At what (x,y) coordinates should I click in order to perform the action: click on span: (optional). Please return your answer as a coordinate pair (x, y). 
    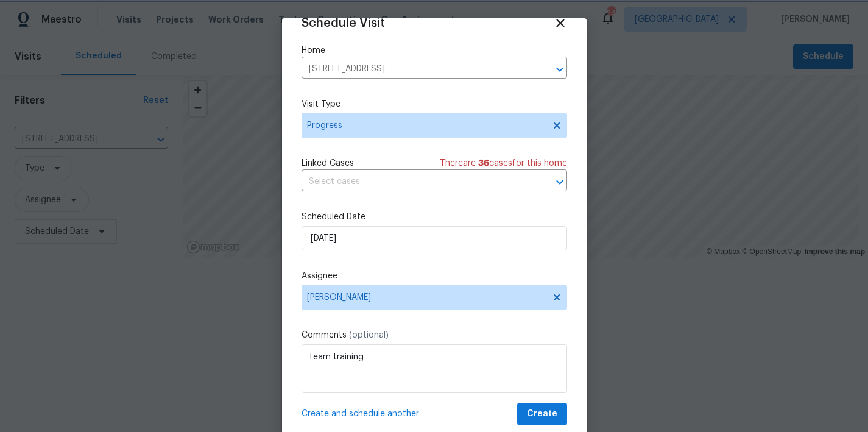
    Looking at the image, I should click on (368, 335).